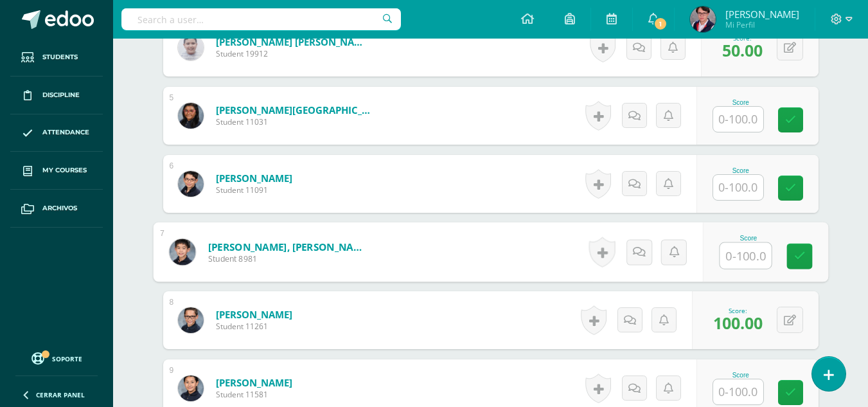  I want to click on a: Attendance, so click(57, 133).